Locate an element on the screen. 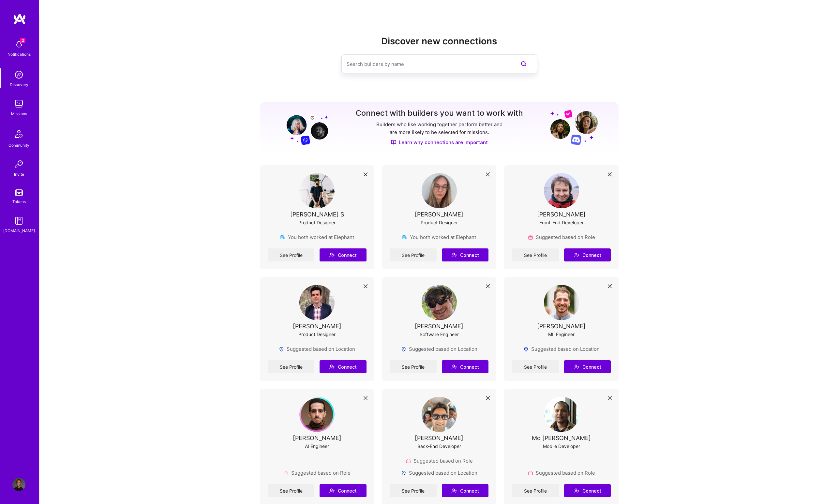 This screenshot has width=839, height=504. a: User Avatar is located at coordinates (19, 485).